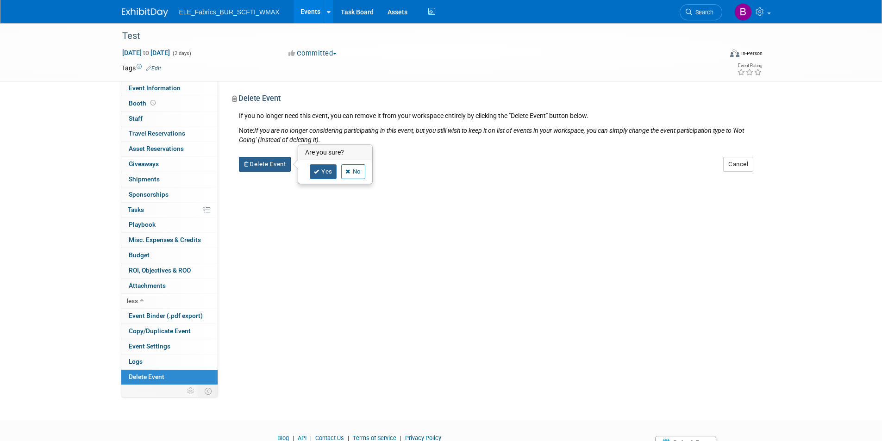  Describe the element at coordinates (170, 347) in the screenshot. I see `a: Event Settings` at that location.